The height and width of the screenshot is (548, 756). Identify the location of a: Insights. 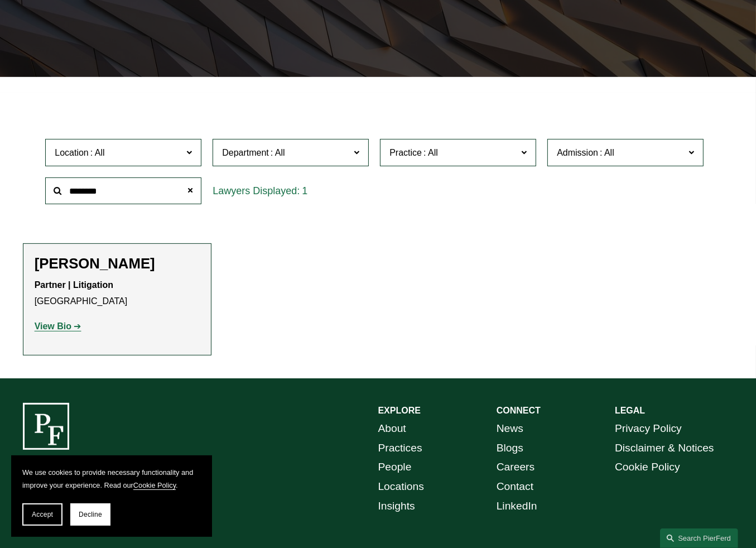
(396, 506).